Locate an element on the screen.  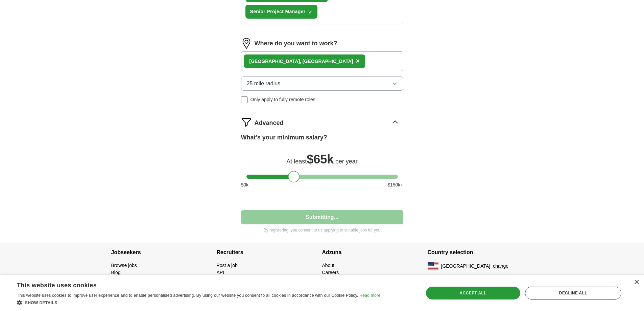
div: Decline all is located at coordinates (573, 293).